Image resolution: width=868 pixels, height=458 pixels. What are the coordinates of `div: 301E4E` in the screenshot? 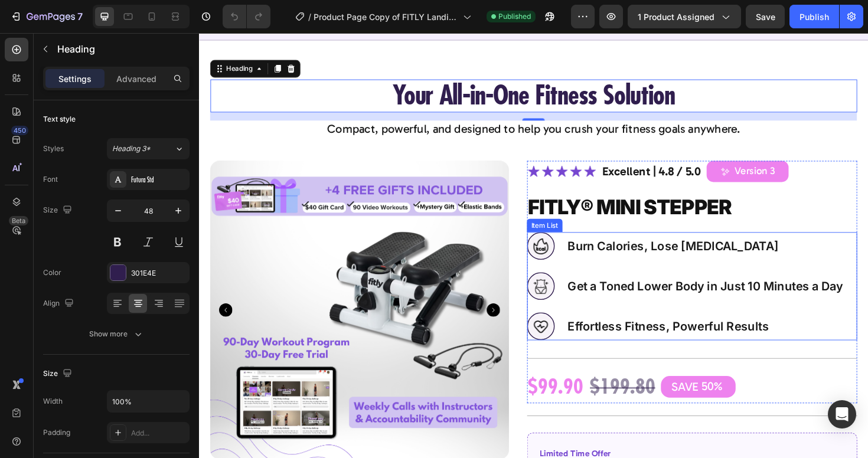 It's located at (159, 273).